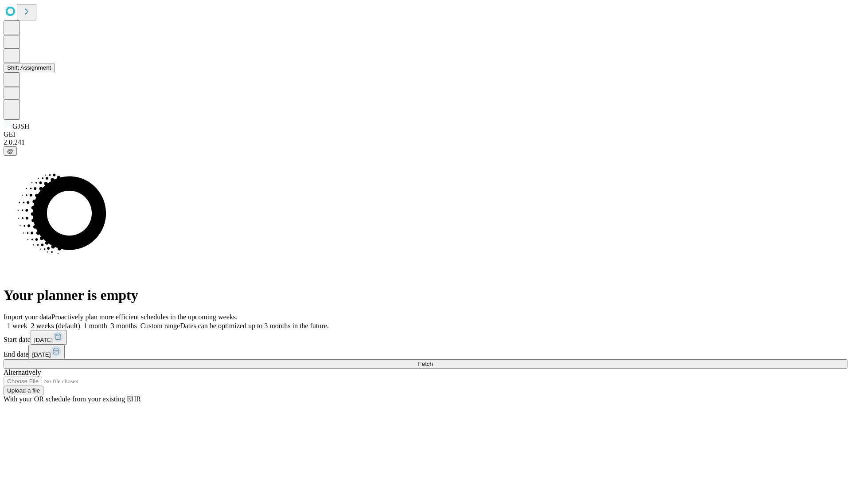 Image resolution: width=851 pixels, height=479 pixels. Describe the element at coordinates (72, 399) in the screenshot. I see `span: With your OR schedule from your existing EHR` at that location.